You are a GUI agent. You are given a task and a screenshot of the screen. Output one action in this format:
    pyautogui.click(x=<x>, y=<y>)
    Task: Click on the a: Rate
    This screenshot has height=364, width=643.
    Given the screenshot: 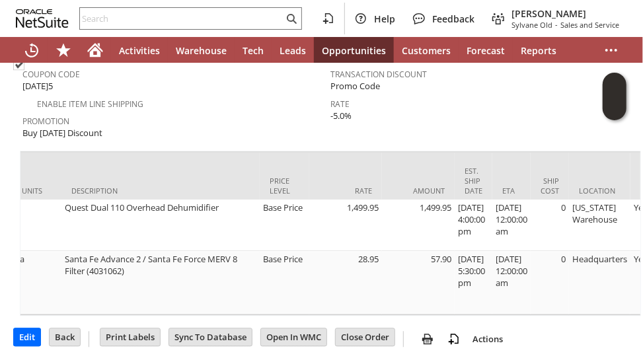 What is the action you would take?
    pyautogui.click(x=340, y=104)
    